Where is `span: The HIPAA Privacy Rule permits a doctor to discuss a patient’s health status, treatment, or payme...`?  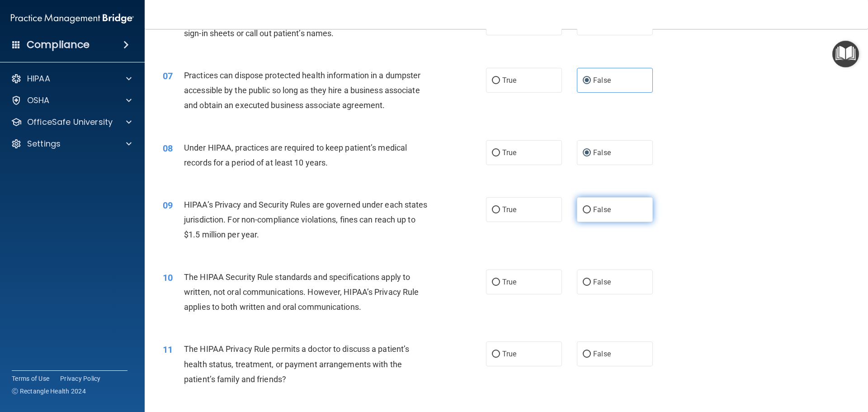
span: The HIPAA Privacy Rule permits a doctor to discuss a patient’s health status, treatment, or payme... is located at coordinates (297, 364).